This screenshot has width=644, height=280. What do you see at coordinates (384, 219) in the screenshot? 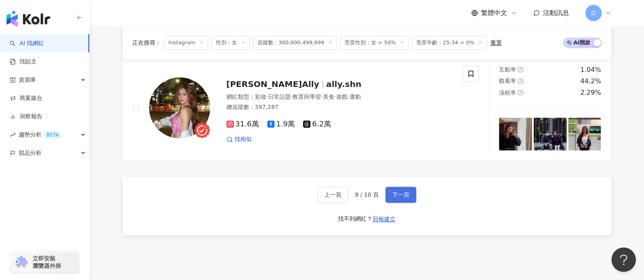
I see `span: 回報建立` at bounding box center [384, 219].